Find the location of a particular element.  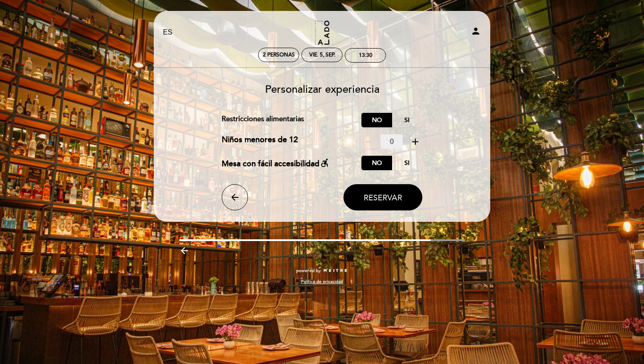

i: person is located at coordinates (475, 31).